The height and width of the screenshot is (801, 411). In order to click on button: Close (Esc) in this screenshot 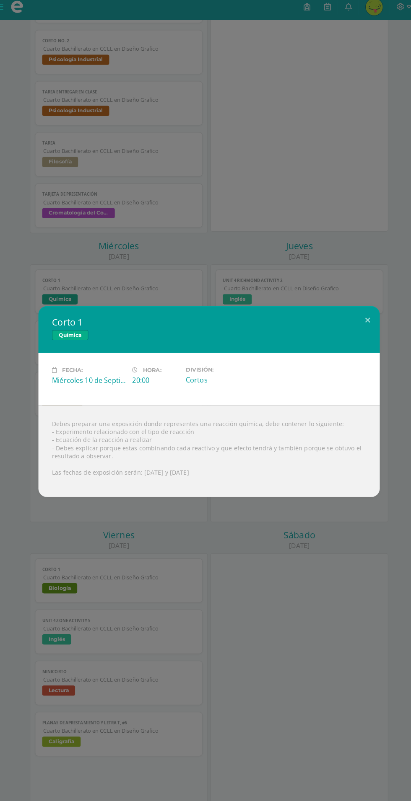, I will do `click(361, 321)`.